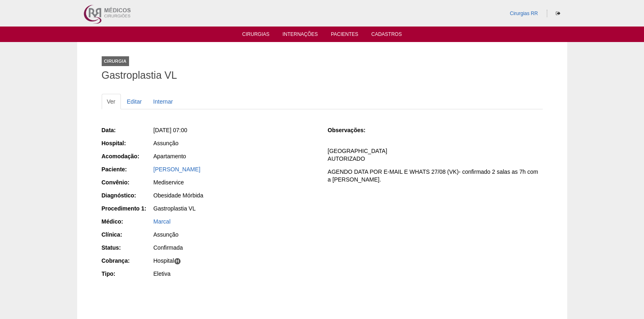 The image size is (644, 319). I want to click on a: Pacientes, so click(345, 35).